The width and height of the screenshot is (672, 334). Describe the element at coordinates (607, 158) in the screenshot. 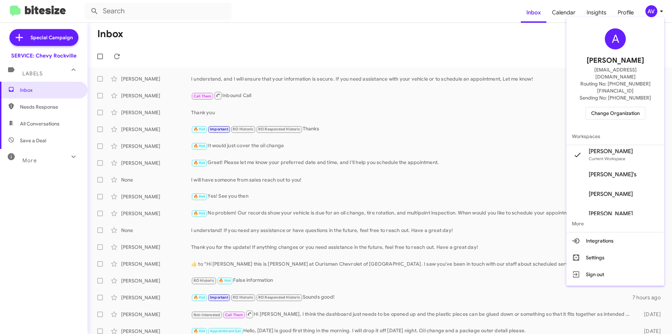

I see `span: Current Workspace` at that location.